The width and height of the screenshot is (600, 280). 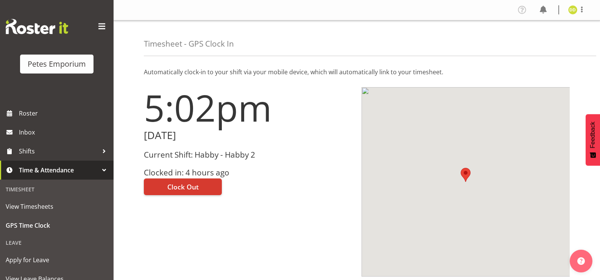 I want to click on h1: 5:02pm, so click(x=248, y=108).